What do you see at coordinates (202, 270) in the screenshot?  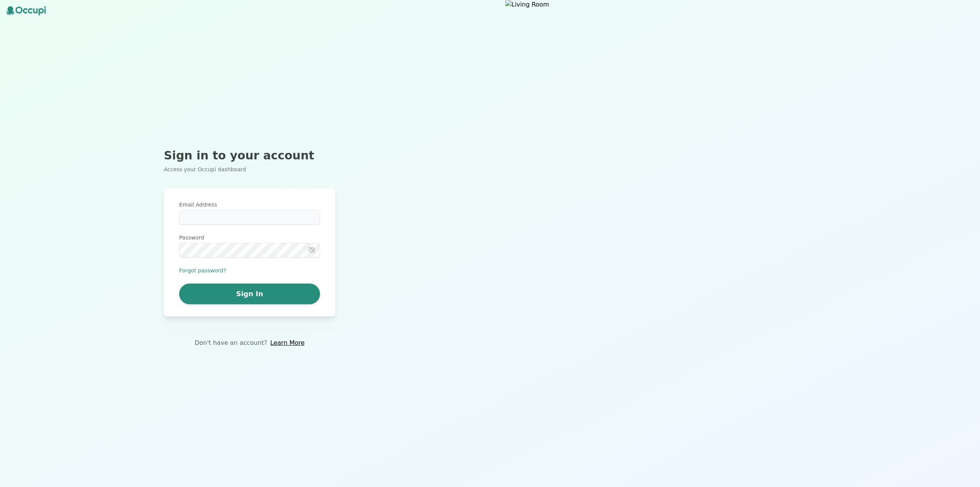 I see `button: Forgot password?` at bounding box center [202, 270].